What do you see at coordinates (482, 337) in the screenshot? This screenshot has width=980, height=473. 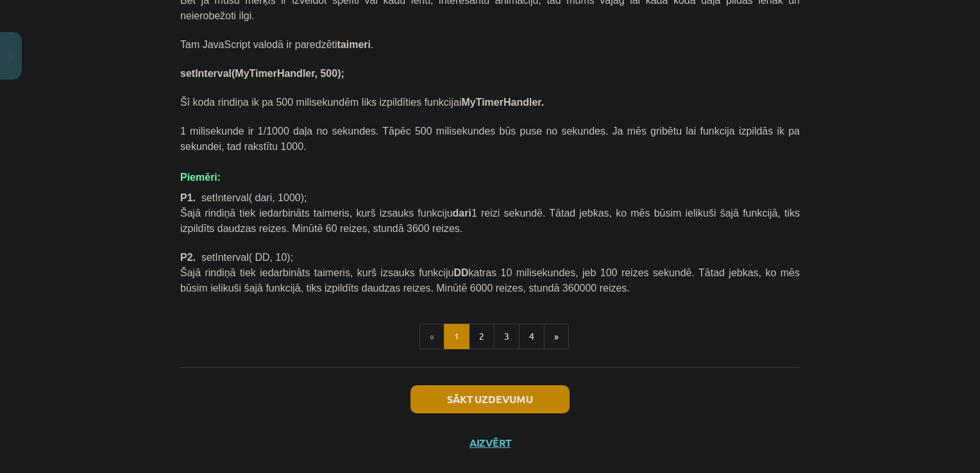 I see `button: 2` at bounding box center [482, 337].